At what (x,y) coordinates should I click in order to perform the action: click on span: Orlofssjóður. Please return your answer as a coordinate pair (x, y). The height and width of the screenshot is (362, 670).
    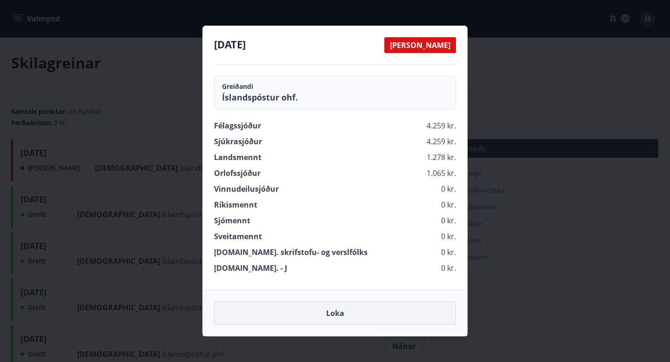
    Looking at the image, I should click on (237, 173).